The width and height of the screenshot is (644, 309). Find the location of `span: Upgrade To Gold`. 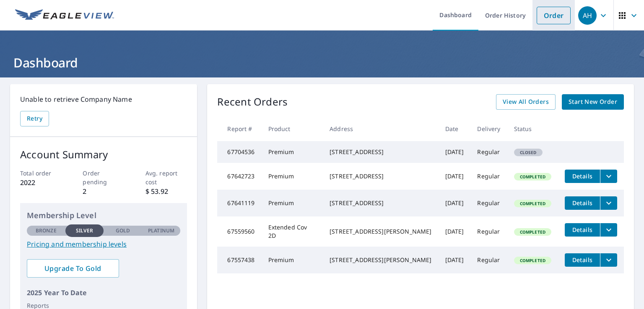

span: Upgrade To Gold is located at coordinates (73, 268).